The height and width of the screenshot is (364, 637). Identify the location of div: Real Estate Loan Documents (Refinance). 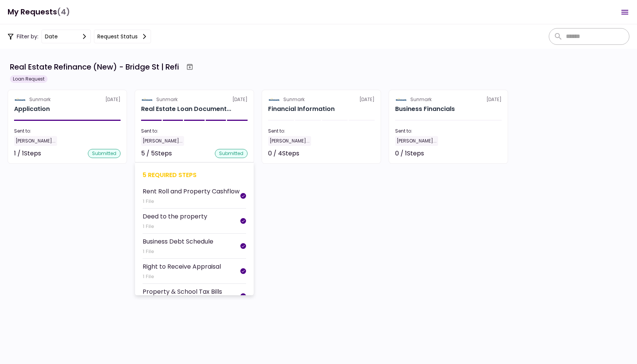
(186, 109).